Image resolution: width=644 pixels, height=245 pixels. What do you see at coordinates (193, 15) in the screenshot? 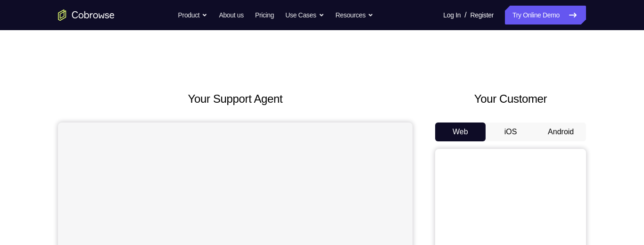
I see `button: Product` at bounding box center [193, 15].